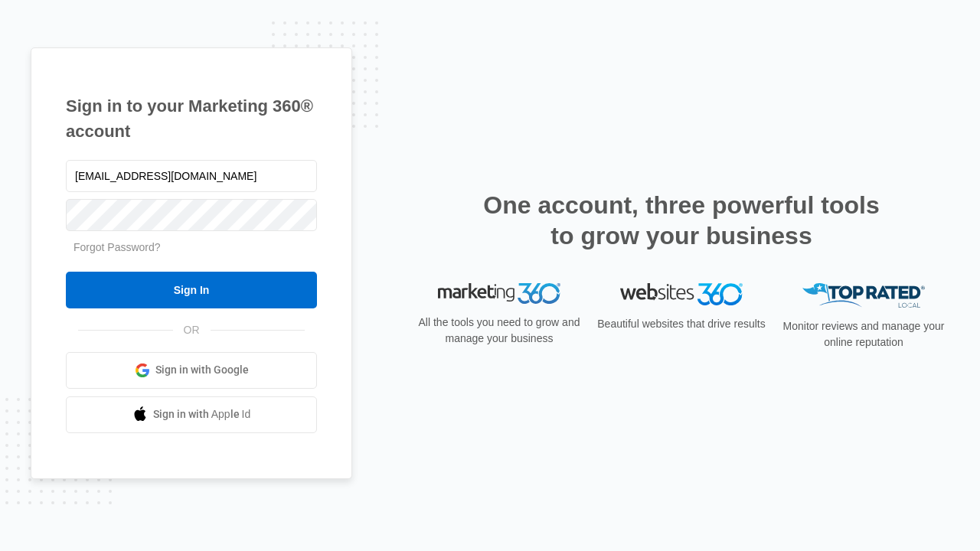 Image resolution: width=980 pixels, height=551 pixels. I want to click on a: Forgot Password?, so click(117, 248).